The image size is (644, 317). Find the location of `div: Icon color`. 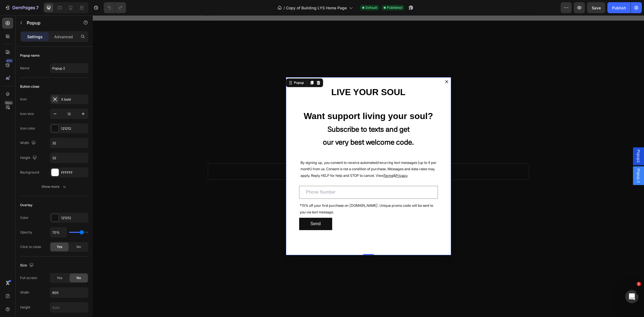

div: Icon color is located at coordinates (28, 128).